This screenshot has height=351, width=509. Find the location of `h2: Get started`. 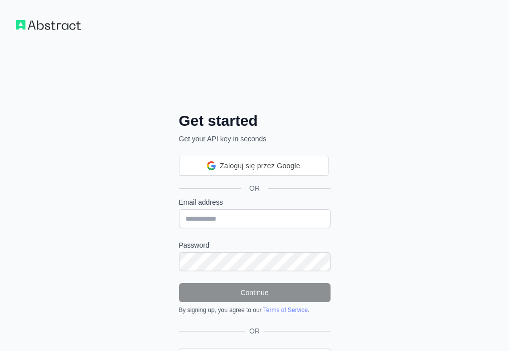

h2: Get started is located at coordinates (255, 121).